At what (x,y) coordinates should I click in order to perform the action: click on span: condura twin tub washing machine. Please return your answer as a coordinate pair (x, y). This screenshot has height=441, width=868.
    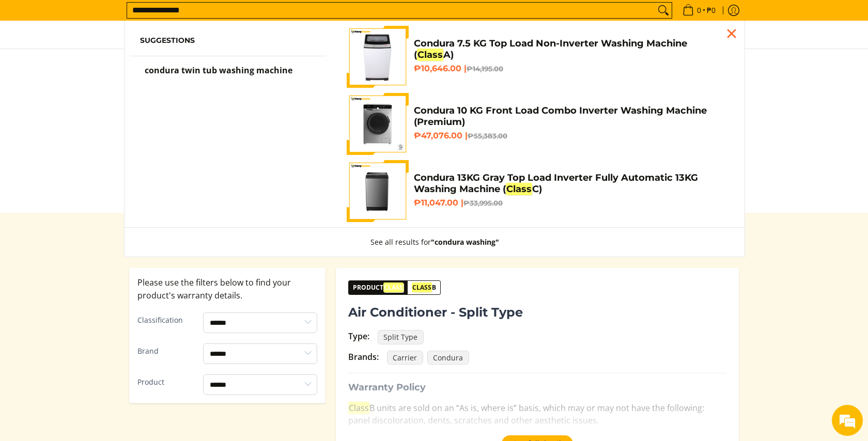
    Looking at the image, I should click on (219, 70).